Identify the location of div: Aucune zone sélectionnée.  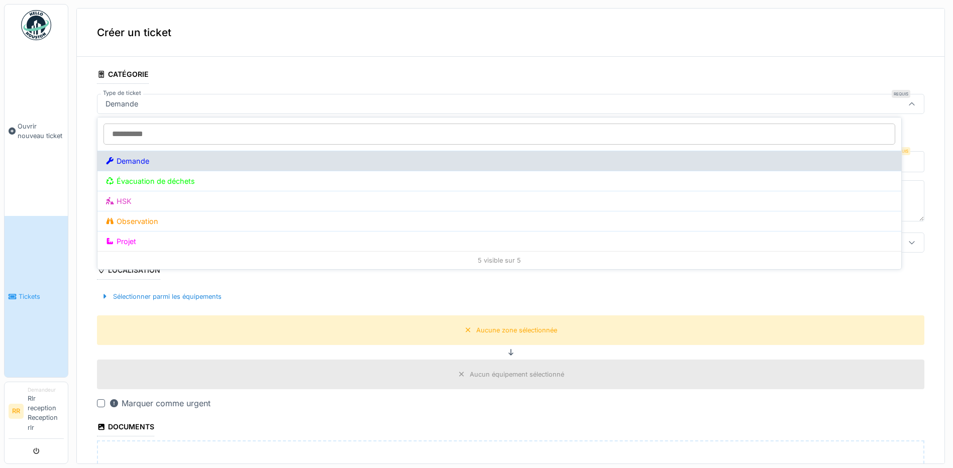
(516, 330).